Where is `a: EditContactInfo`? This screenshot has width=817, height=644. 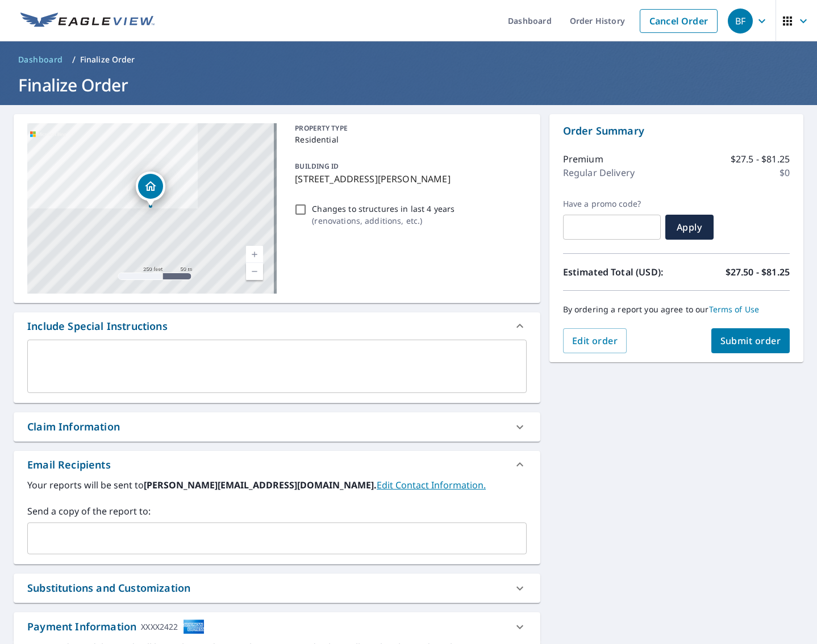 a: EditContactInfo is located at coordinates (431, 485).